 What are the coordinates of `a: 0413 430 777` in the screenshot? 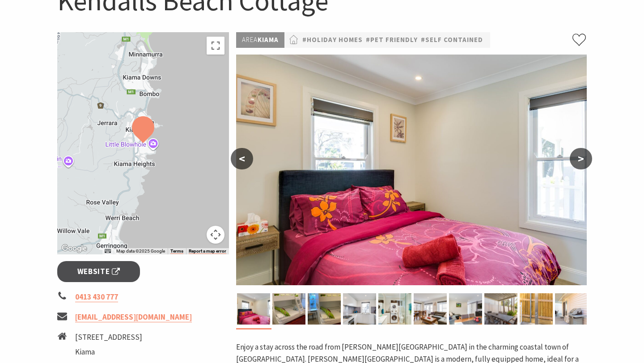 It's located at (96, 297).